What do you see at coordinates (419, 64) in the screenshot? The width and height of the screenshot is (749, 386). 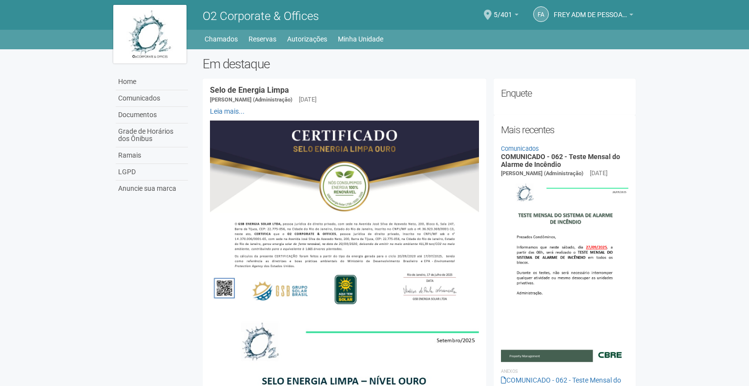 I see `h2: Em destaque` at bounding box center [419, 64].